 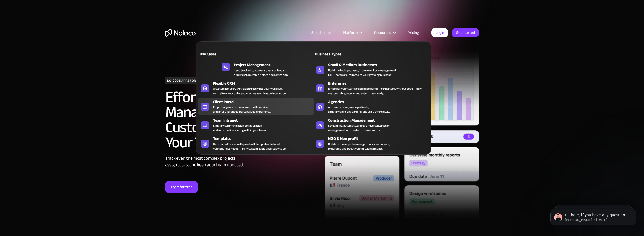 I want to click on a: EnterpriseEmpower your teams to build powerful internal tools without code—fully customizable, se..., so click(x=371, y=88).